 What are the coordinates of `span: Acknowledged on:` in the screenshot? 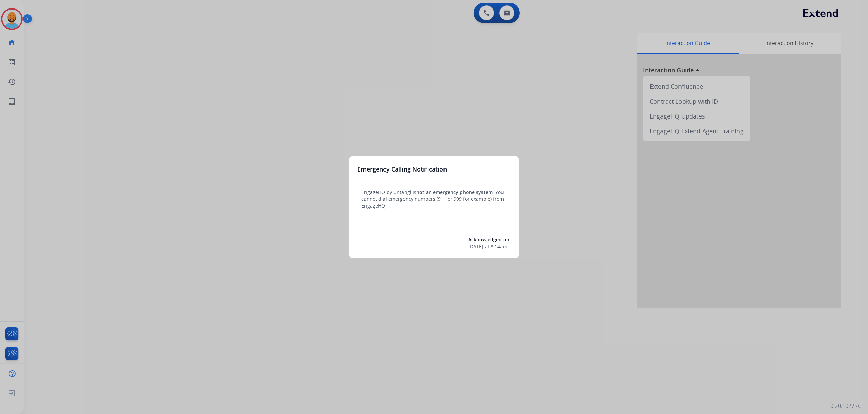 It's located at (490, 239).